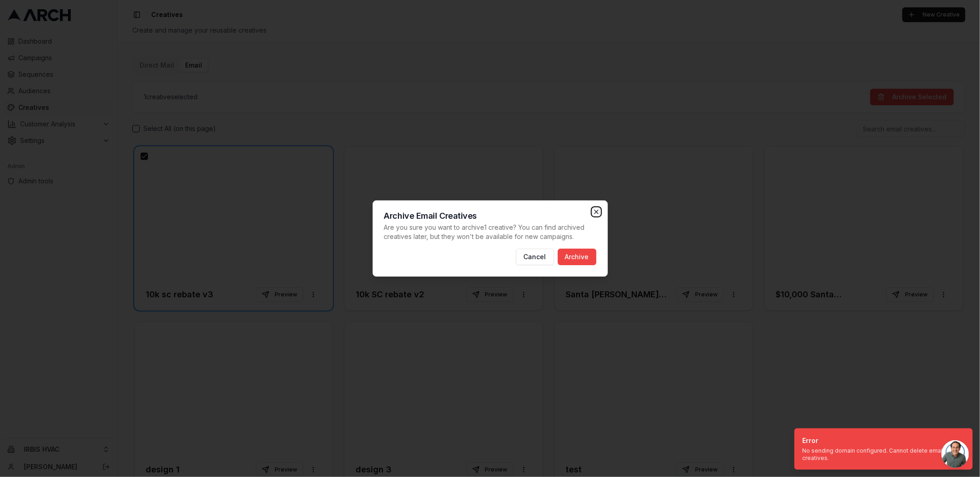  Describe the element at coordinates (882, 454) in the screenshot. I see `div: No sending domain configured. Cannot delete email creatives.` at that location.